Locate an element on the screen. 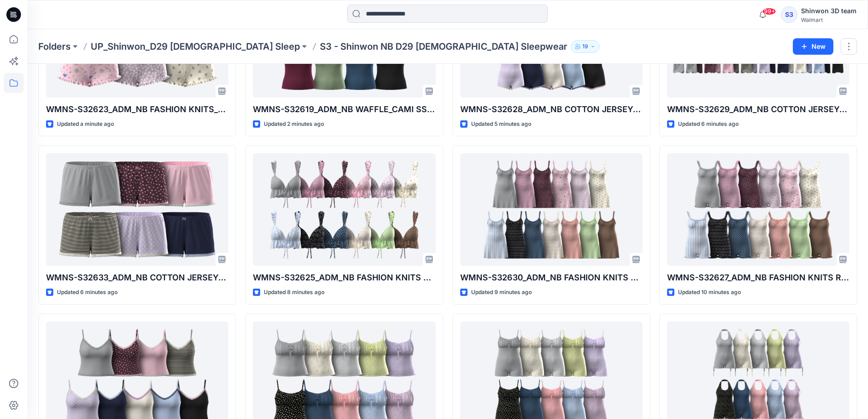 Image resolution: width=868 pixels, height=419 pixels. p: Updated 8 minutes ago is located at coordinates (294, 292).